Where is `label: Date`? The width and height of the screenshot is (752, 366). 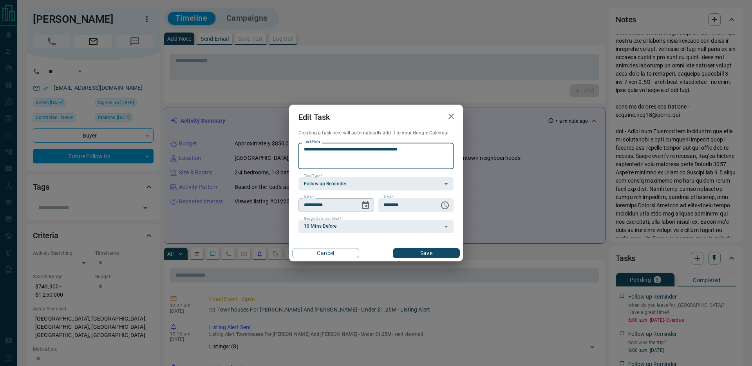
label: Date is located at coordinates (309, 197).